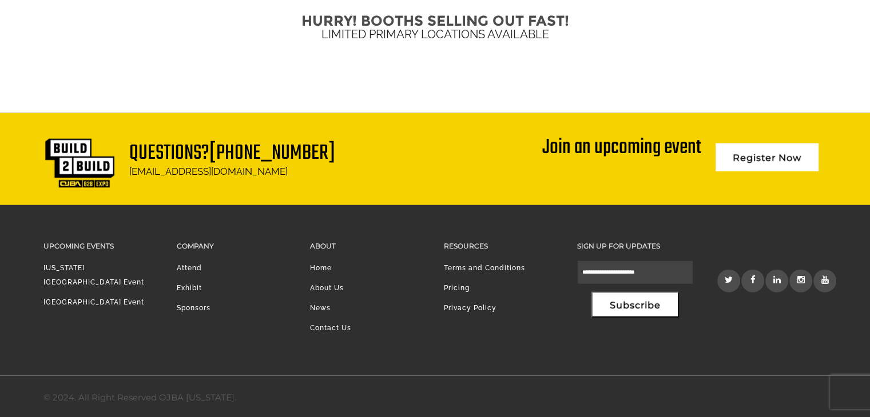 This screenshot has width=870, height=417. What do you see at coordinates (126, 71) in the screenshot?
I see `div: Leave a message` at bounding box center [126, 71].